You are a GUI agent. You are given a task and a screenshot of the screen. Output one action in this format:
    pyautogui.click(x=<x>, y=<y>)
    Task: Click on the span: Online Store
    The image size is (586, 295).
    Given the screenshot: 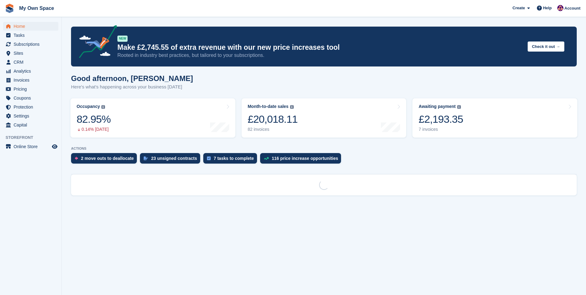 What is the action you would take?
    pyautogui.click(x=32, y=146)
    